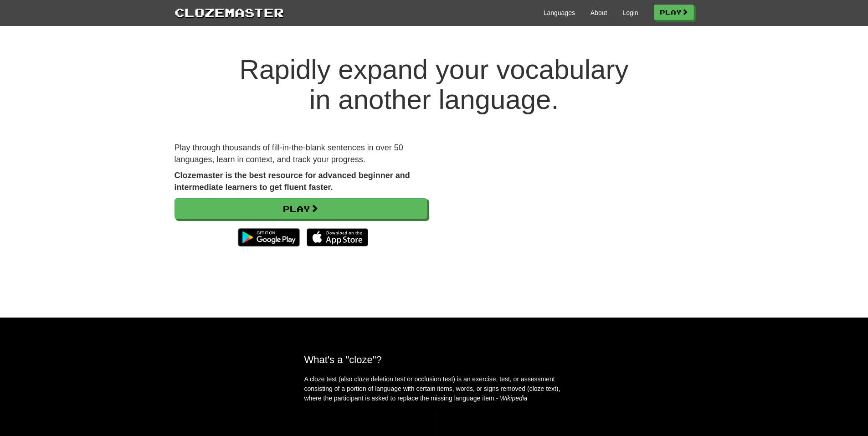  I want to click on a: About, so click(598, 13).